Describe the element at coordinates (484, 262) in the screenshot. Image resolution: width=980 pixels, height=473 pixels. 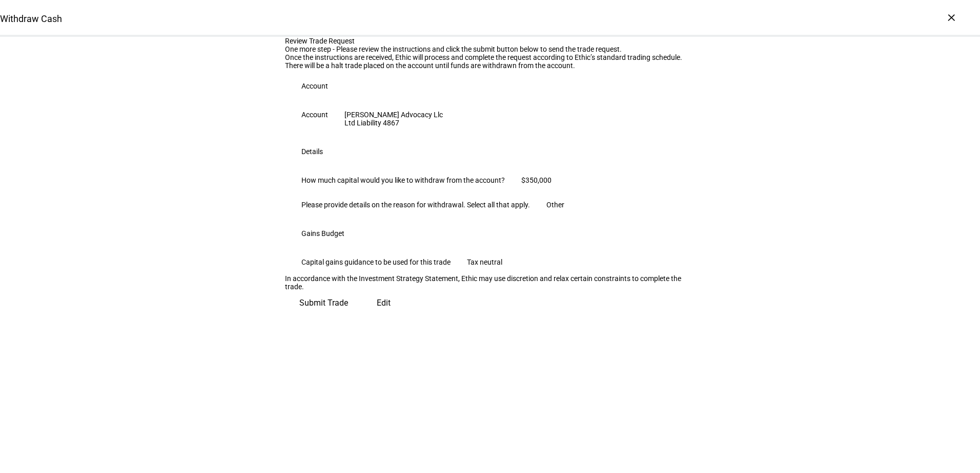
I see `div: Tax neutral` at that location.